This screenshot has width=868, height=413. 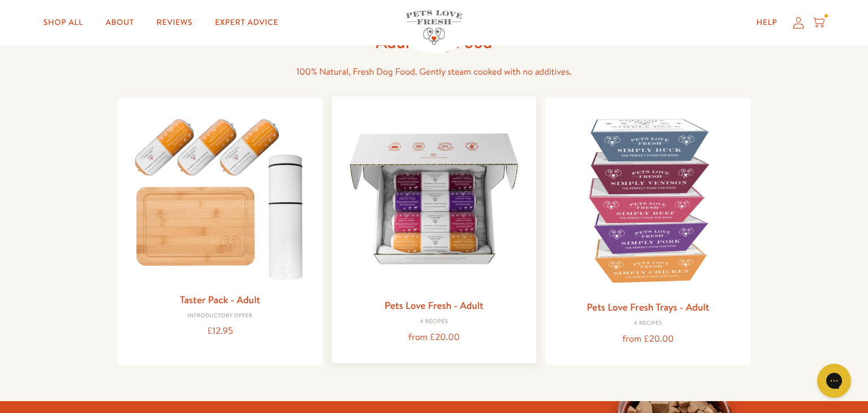 I want to click on a: Shop All, so click(x=64, y=23).